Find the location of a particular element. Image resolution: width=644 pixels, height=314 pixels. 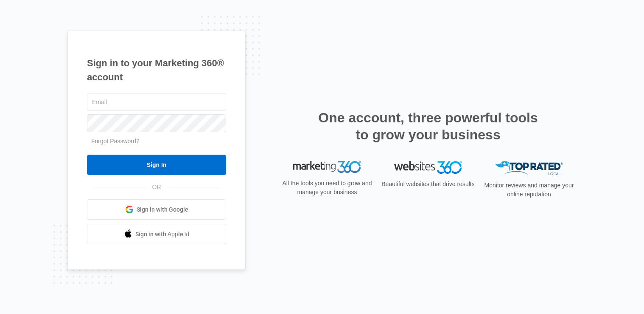

img: Top Rated Local is located at coordinates (529, 168).